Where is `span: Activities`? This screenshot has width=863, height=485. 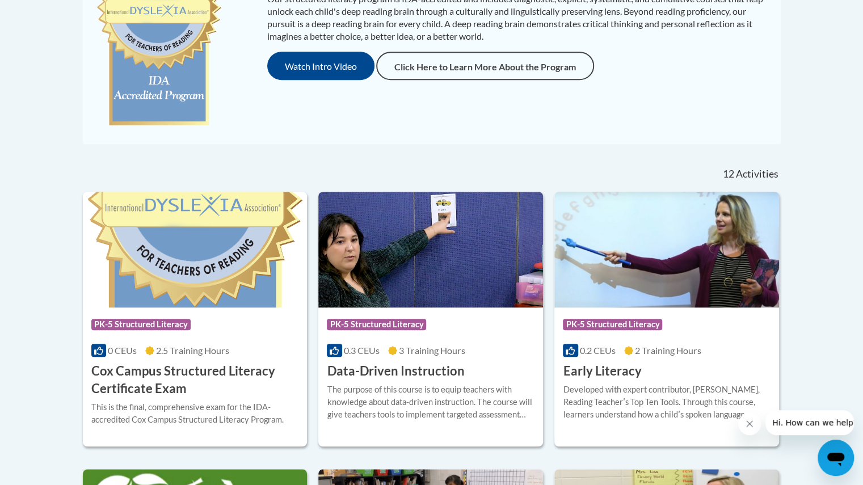
span: Activities is located at coordinates (757, 174).